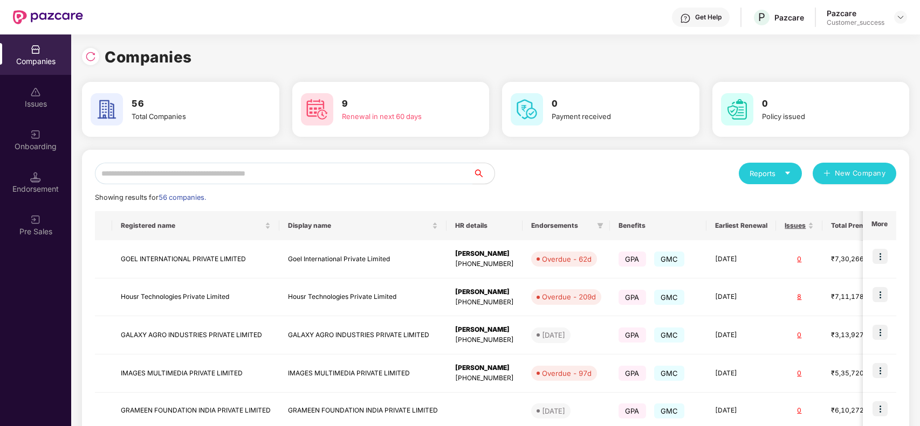  What do you see at coordinates (827, 174) in the screenshot?
I see `span: plus` at bounding box center [827, 174].